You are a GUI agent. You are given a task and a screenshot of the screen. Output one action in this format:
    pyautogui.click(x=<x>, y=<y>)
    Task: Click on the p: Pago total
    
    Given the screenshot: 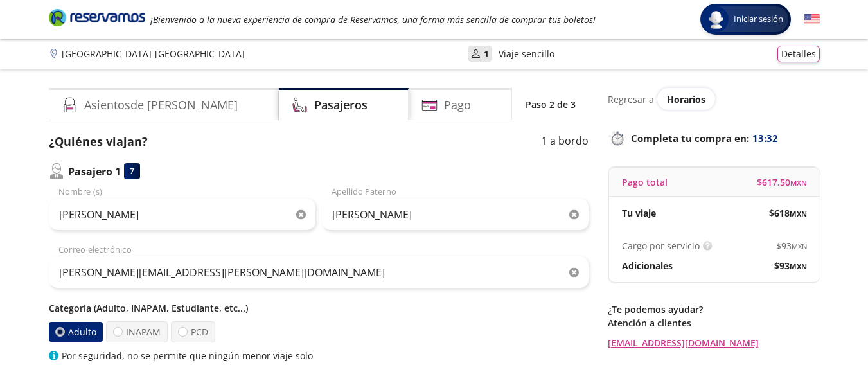 What is the action you would take?
    pyautogui.click(x=644, y=182)
    